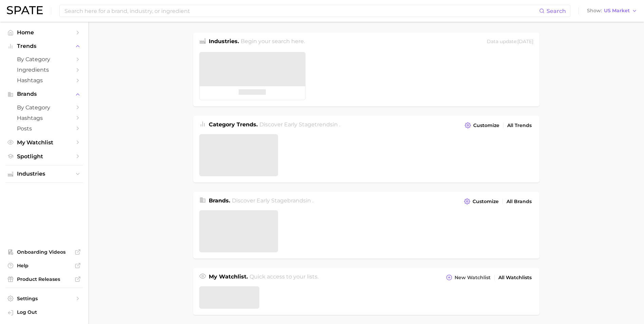 This screenshot has height=324, width=644. I want to click on span: Settings, so click(44, 298).